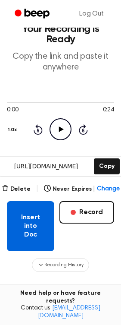 The width and height of the screenshot is (121, 325). What do you see at coordinates (60, 265) in the screenshot?
I see `button: Recording History` at bounding box center [60, 265].